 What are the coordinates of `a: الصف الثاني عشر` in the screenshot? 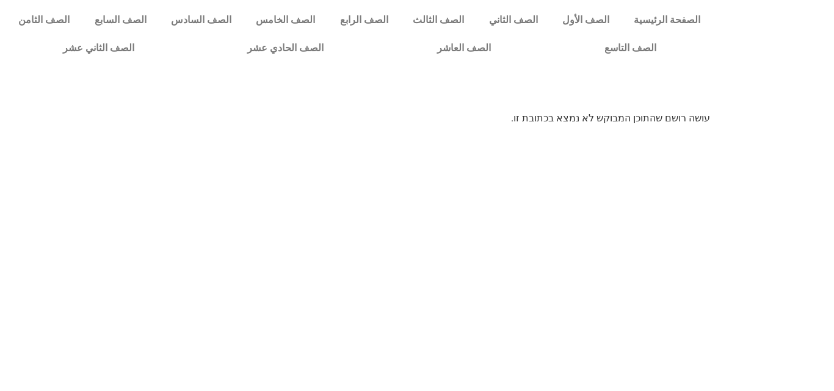 It's located at (98, 48).